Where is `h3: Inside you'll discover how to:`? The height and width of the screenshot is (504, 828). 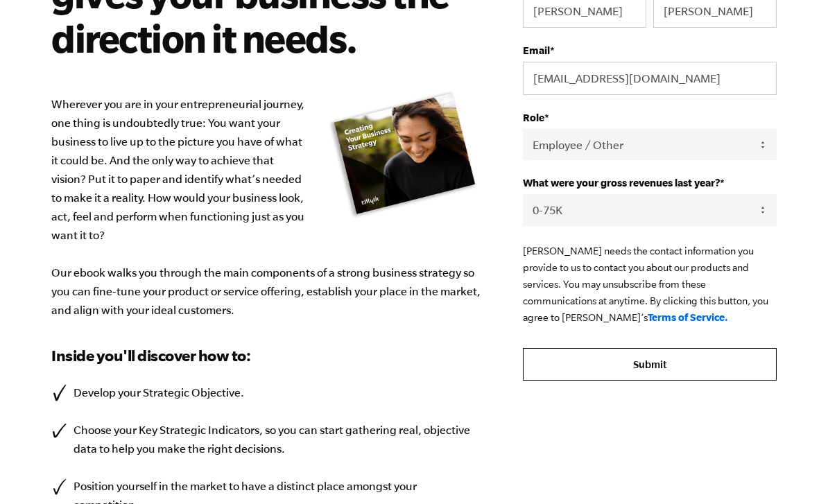 h3: Inside you'll discover how to: is located at coordinates (266, 356).